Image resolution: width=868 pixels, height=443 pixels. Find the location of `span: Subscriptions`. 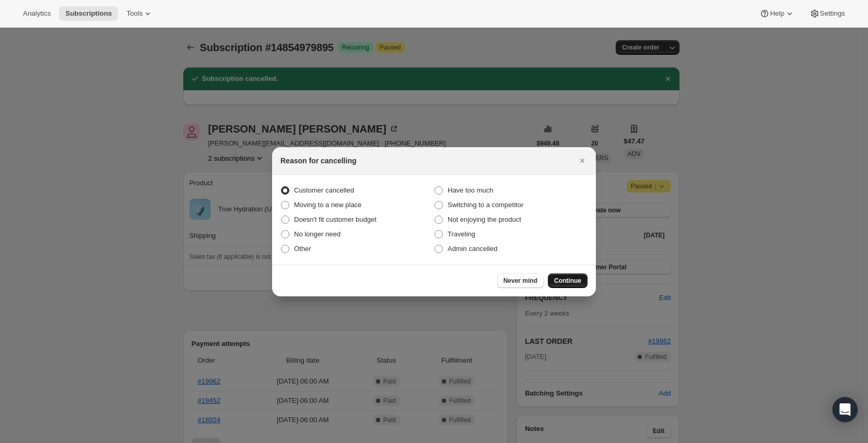

span: Subscriptions is located at coordinates (88, 14).